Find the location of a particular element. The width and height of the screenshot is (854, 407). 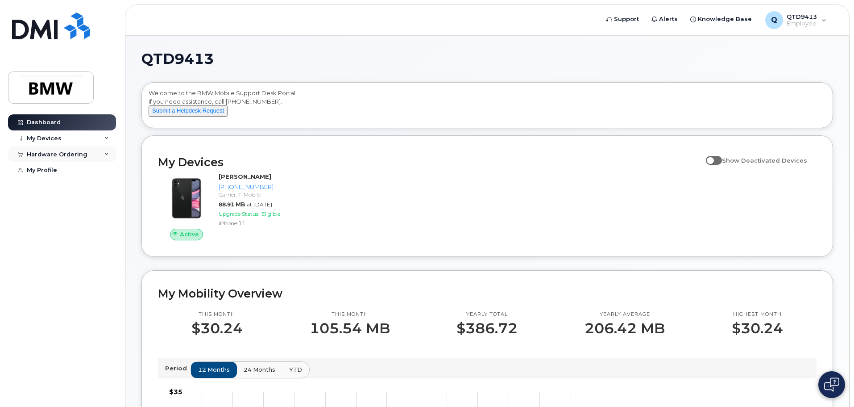

h2: My Mobility Overview is located at coordinates (487, 293).